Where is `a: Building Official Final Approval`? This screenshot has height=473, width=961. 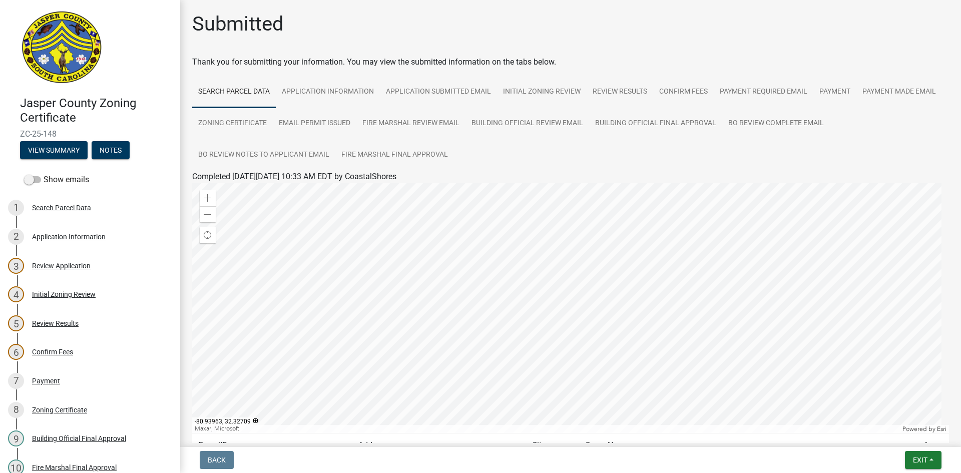 a: Building Official Final Approval is located at coordinates (655, 124).